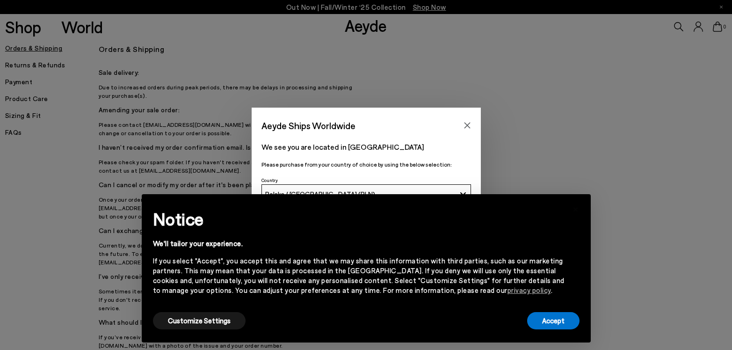 The height and width of the screenshot is (350, 732). Describe the element at coordinates (575, 208) in the screenshot. I see `button: Close this notice` at that location.